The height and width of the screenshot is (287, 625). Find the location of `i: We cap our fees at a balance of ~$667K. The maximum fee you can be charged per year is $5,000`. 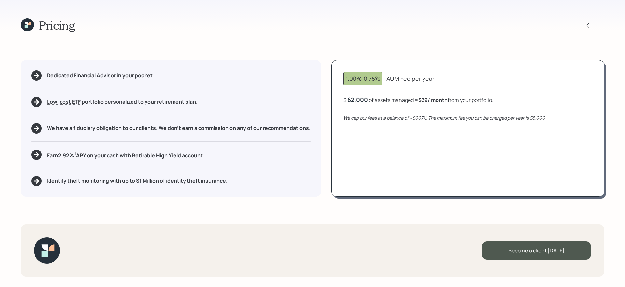

i: We cap our fees at a balance of ~$667K. The maximum fee you can be charged per year is $5,000 is located at coordinates (444, 118).